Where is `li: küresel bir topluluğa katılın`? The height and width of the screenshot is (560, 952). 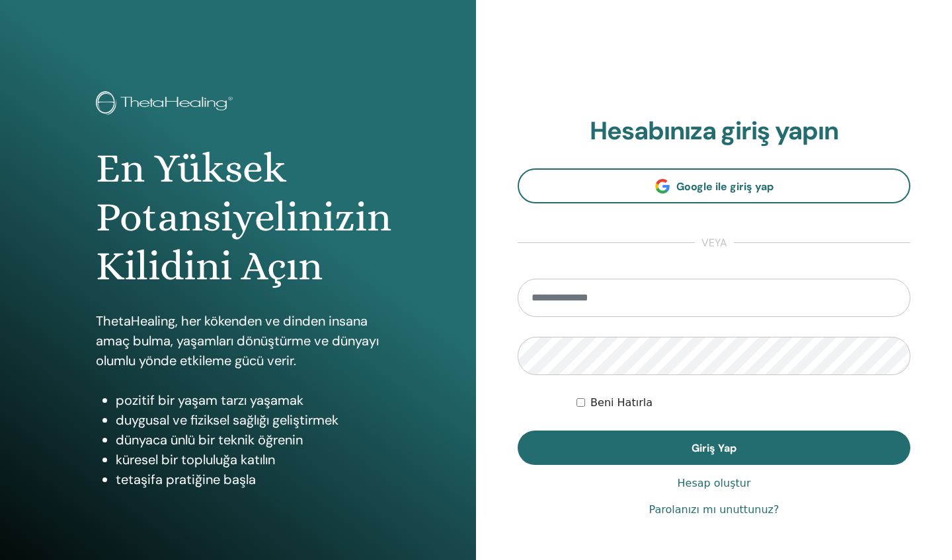 li: küresel bir topluluğa katılın is located at coordinates (248, 460).